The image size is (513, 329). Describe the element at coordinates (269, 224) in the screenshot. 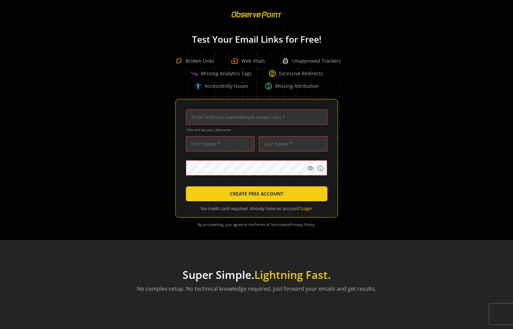

I see `a: Terms of Service` at that location.